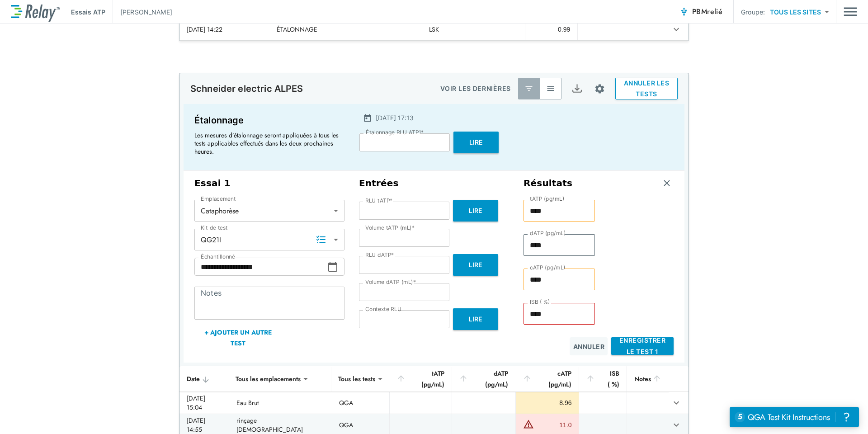 This screenshot has height=434, width=868. Describe the element at coordinates (269, 239) in the screenshot. I see `div: QG21I` at that location.